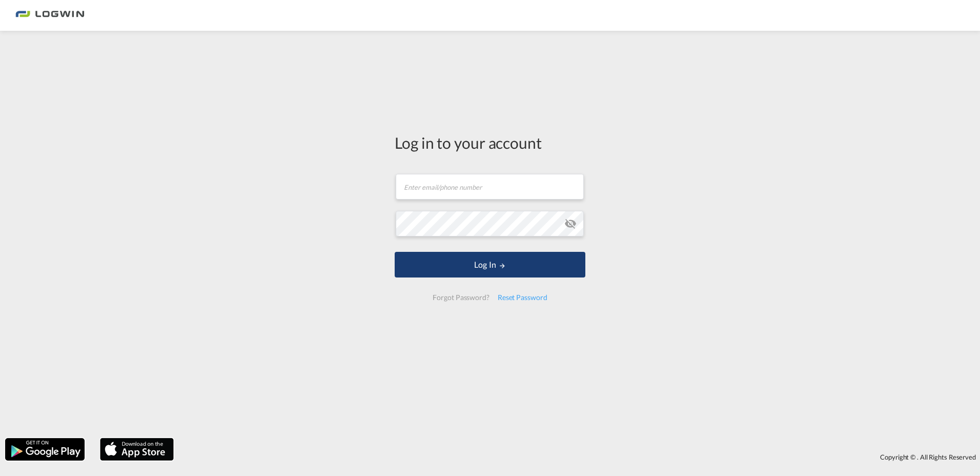 This screenshot has height=476, width=980. Describe the element at coordinates (522, 297) in the screenshot. I see `div: Reset Password` at that location.